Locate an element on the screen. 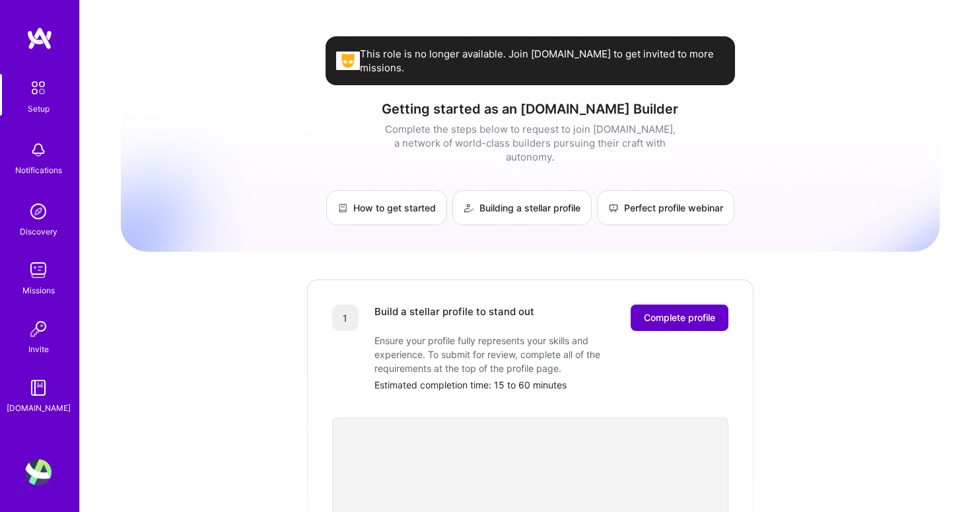  div: 1 is located at coordinates (345, 317).